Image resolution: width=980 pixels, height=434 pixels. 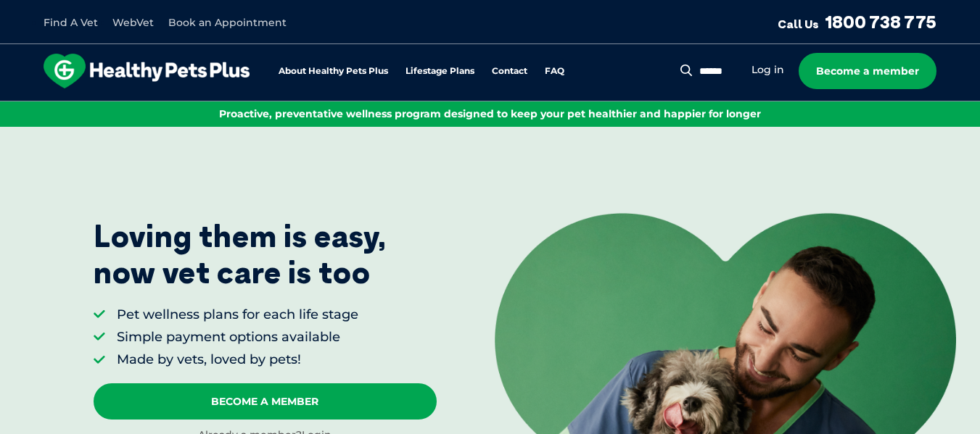 I want to click on li: Simple payment options available, so click(x=237, y=337).